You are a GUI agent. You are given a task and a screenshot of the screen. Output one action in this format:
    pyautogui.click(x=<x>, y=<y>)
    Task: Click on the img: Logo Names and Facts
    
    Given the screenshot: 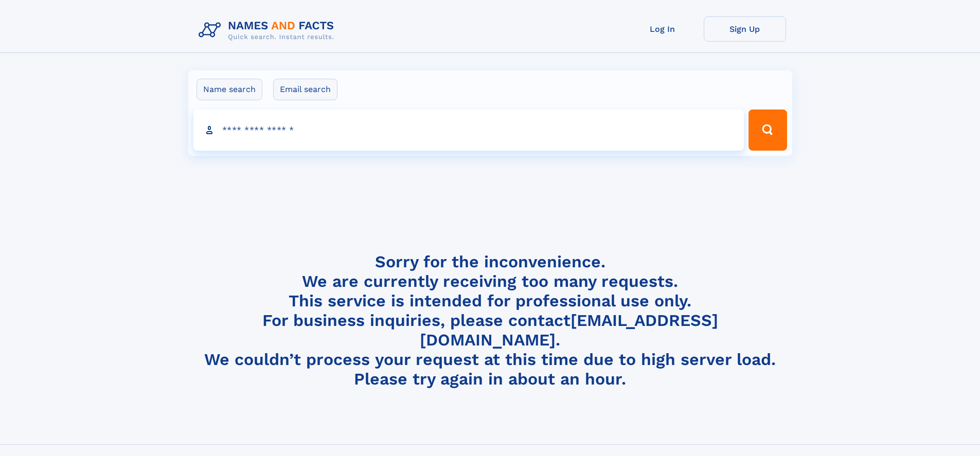 What is the action you would take?
    pyautogui.click(x=269, y=30)
    